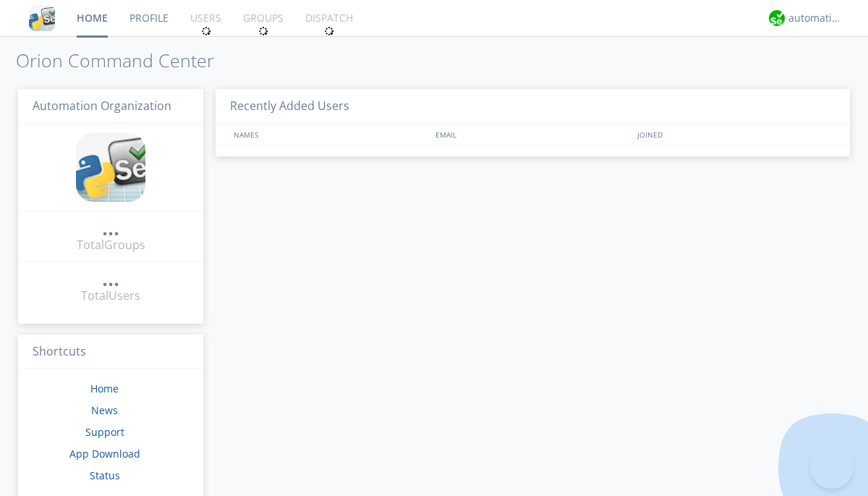 The height and width of the screenshot is (496, 868). I want to click on a: News, so click(104, 410).